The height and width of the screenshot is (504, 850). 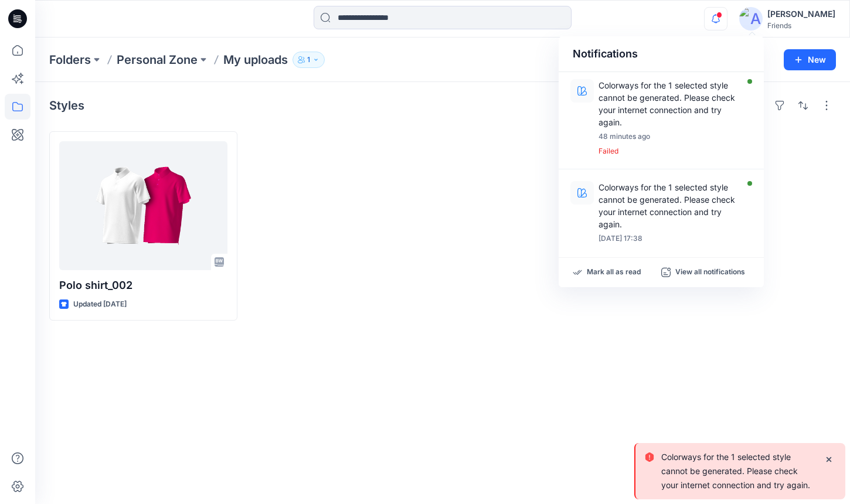 What do you see at coordinates (662, 54) in the screenshot?
I see `div: Notifications` at bounding box center [662, 54].